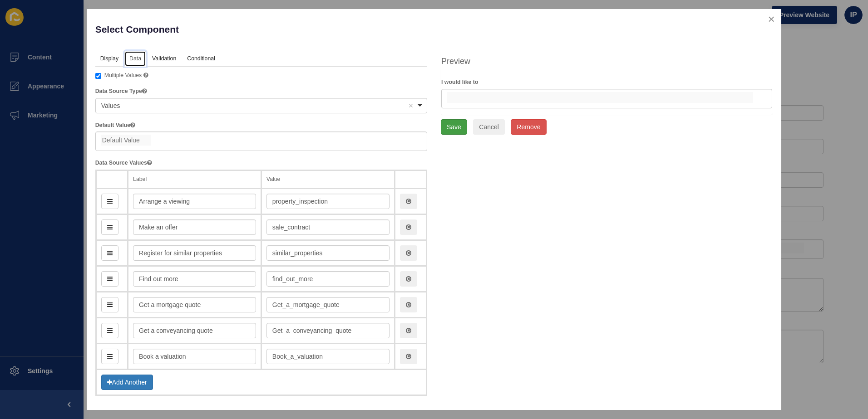 This screenshot has height=419, width=868. I want to click on a: Conditional, so click(201, 59).